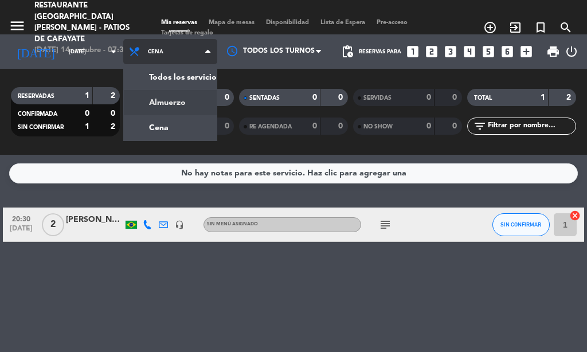 This screenshot has width=587, height=352. Describe the element at coordinates (572, 52) in the screenshot. I see `i: power_settings_new` at that location.